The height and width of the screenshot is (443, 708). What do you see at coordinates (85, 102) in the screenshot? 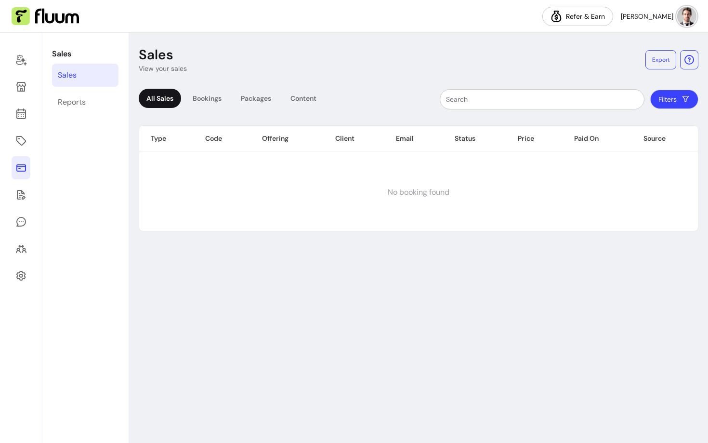
I see `a: Reports` at bounding box center [85, 102].